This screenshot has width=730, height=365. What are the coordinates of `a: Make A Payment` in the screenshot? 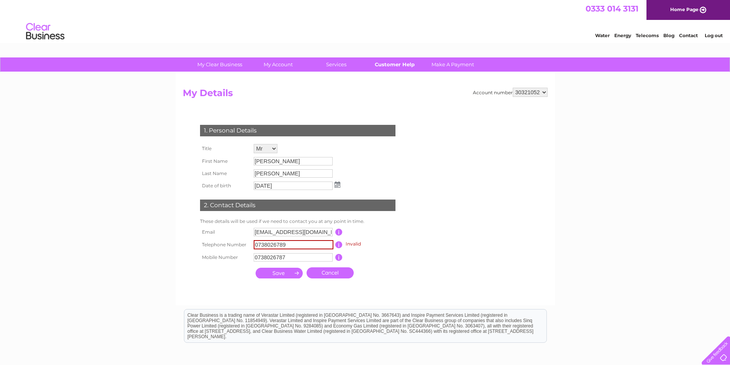 It's located at (453, 64).